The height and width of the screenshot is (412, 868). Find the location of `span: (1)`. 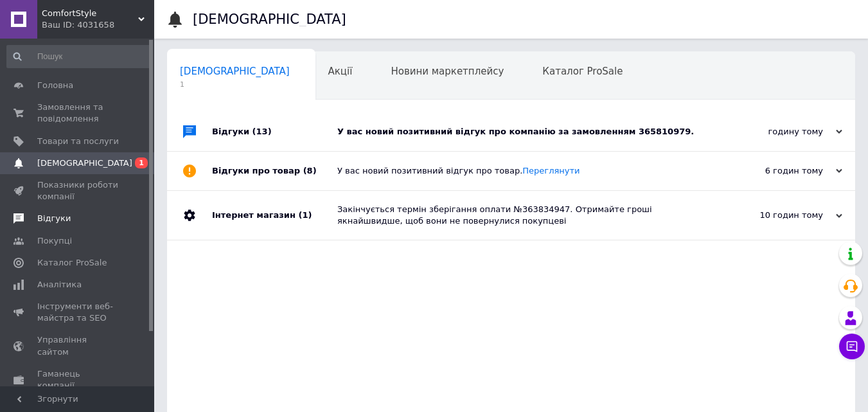

span: (1) is located at coordinates (305, 214).